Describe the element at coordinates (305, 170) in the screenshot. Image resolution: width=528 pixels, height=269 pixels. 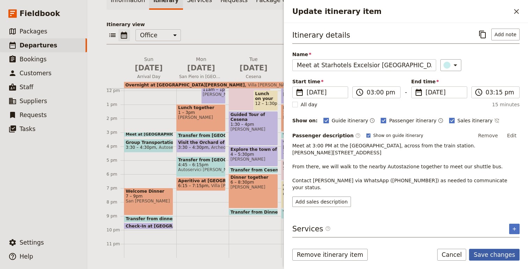
I see `div: Free time5 – 6:30pm` at that location.